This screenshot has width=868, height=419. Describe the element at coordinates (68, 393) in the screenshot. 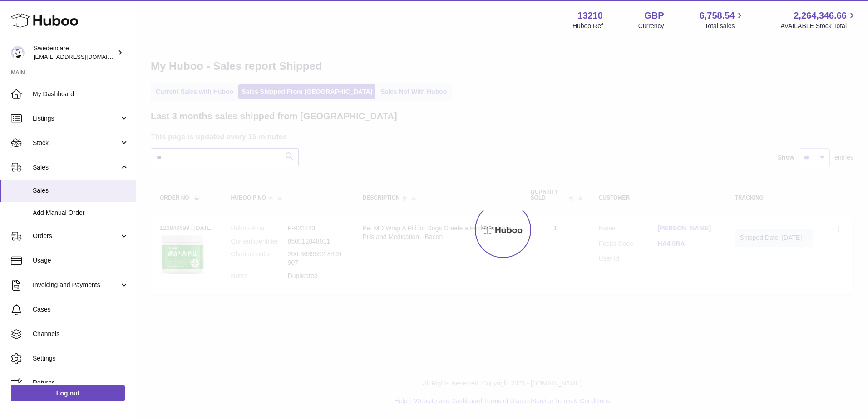

I see `a: Log out` at that location.